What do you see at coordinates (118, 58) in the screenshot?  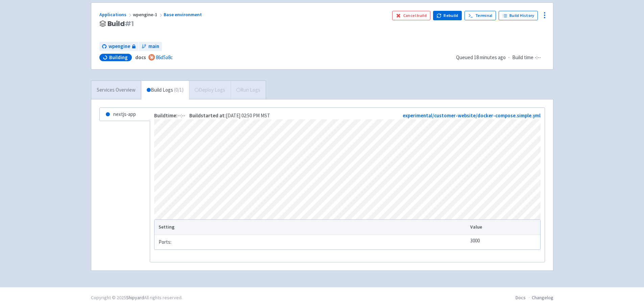 I see `span: Building` at bounding box center [118, 58].